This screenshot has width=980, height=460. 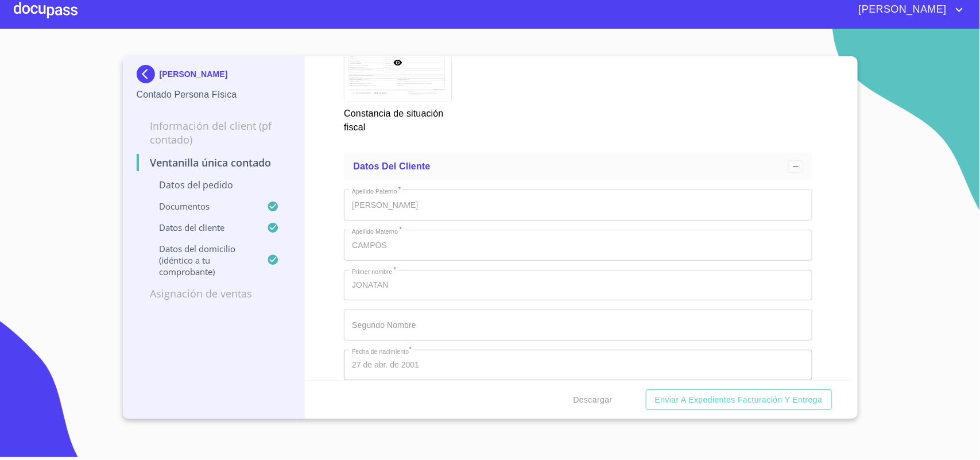 What do you see at coordinates (593, 400) in the screenshot?
I see `button: Descargar` at bounding box center [593, 400].